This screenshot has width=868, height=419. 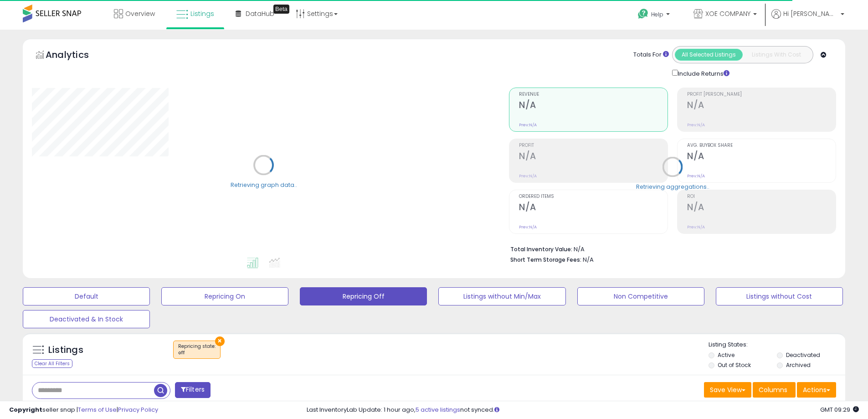 What do you see at coordinates (259, 14) in the screenshot?
I see `span: DataHub` at bounding box center [259, 14].